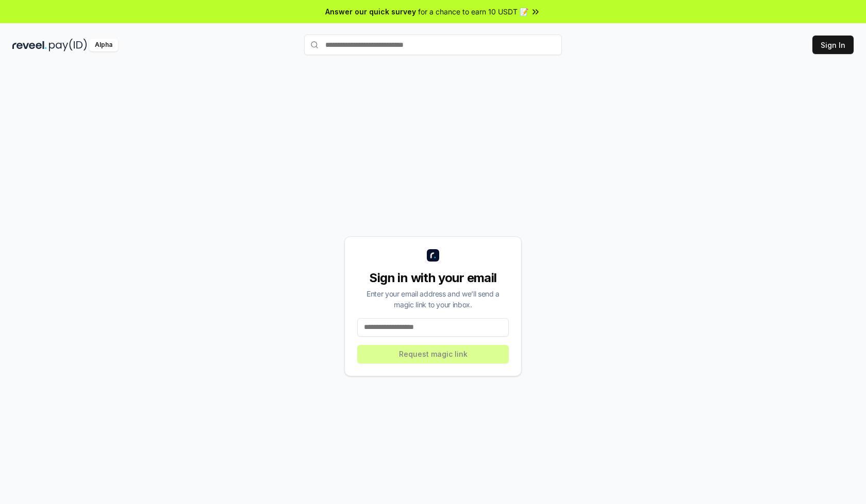 Image resolution: width=866 pixels, height=504 pixels. What do you see at coordinates (68, 45) in the screenshot?
I see `img: pay_id` at bounding box center [68, 45].